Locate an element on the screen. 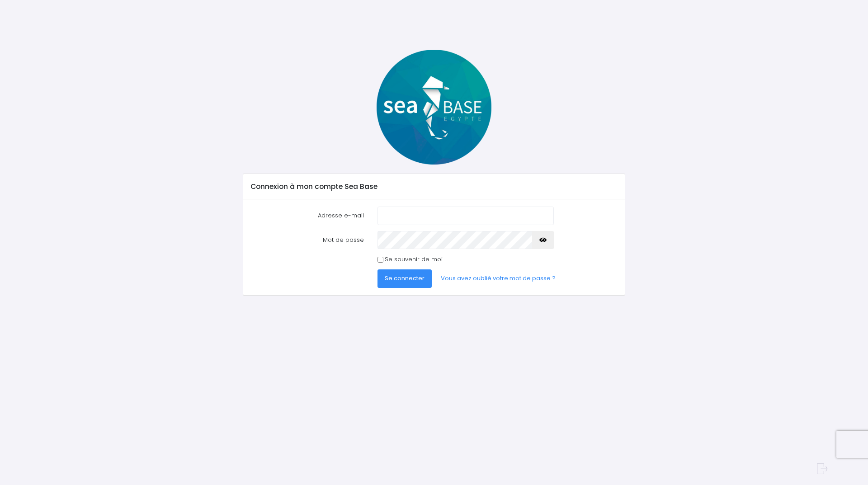 This screenshot has width=868, height=485. a: Vous avez oublié votre mot de passe ? is located at coordinates (498, 278).